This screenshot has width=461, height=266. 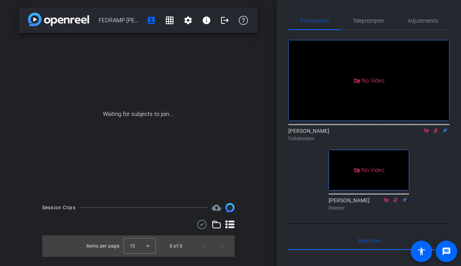 What do you see at coordinates (369, 139) in the screenshot?
I see `div: Collaborator` at bounding box center [369, 139].